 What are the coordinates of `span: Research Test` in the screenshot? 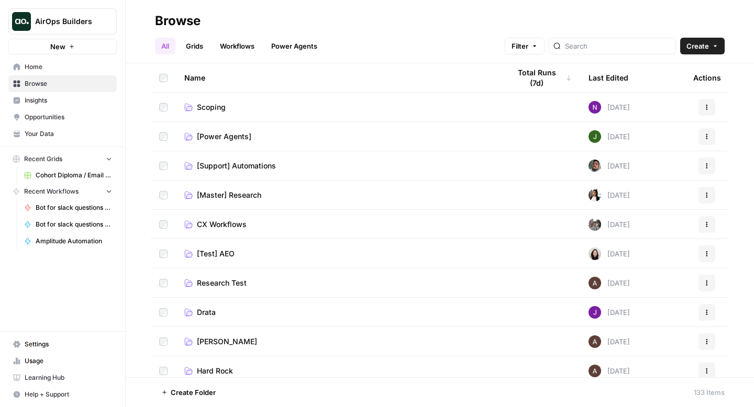 It's located at (221, 283).